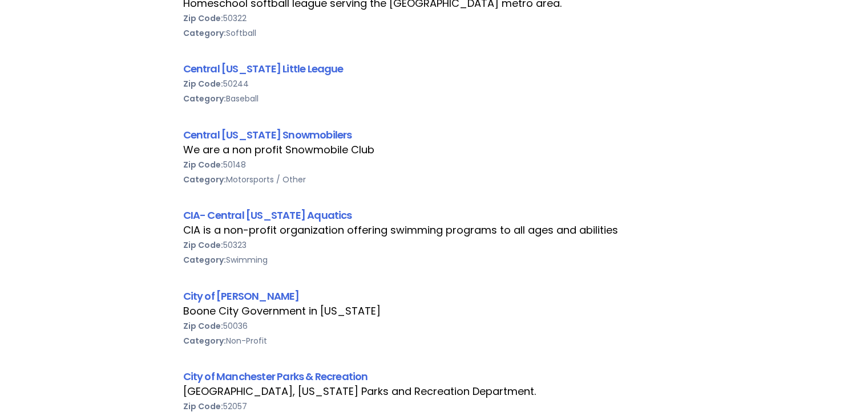 The image size is (868, 416). Describe the element at coordinates (434, 165) in the screenshot. I see `div: 50148` at that location.